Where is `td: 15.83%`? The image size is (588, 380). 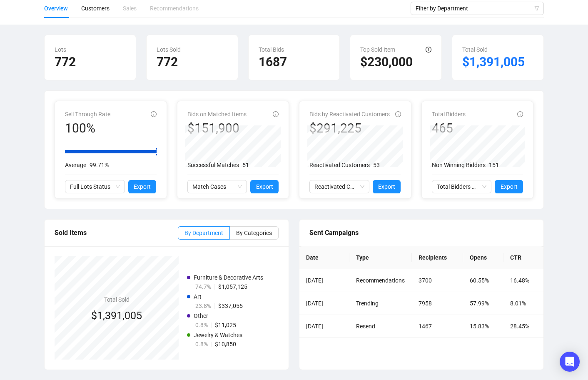 td: 15.83% is located at coordinates (483, 326).